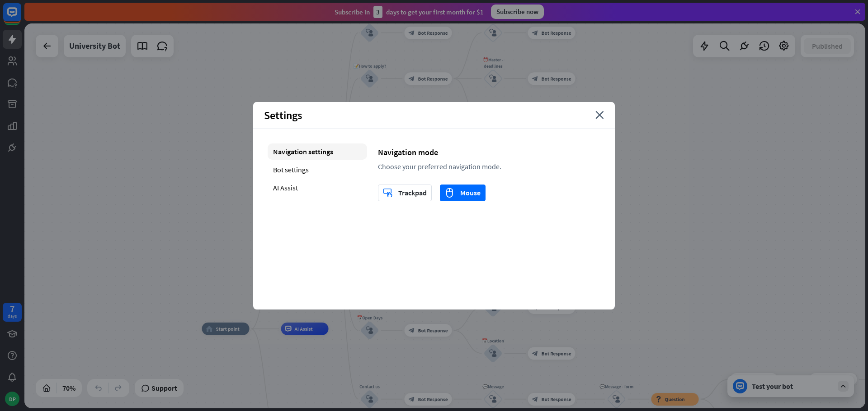 The image size is (868, 411). I want to click on div: University Bot, so click(94, 46).